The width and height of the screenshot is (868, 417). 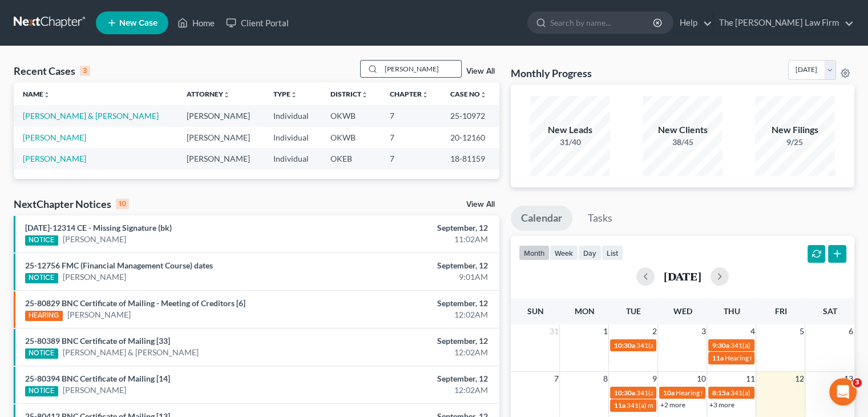 I want to click on td: OKEB, so click(x=351, y=158).